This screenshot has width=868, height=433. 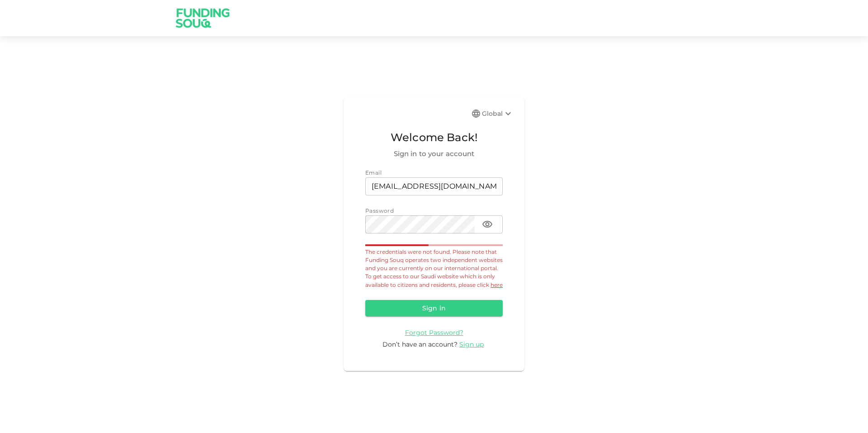 What do you see at coordinates (434, 268) in the screenshot?
I see `span: The credentials were not found. Please note that Funding Souq operates two independent websites a...` at bounding box center [434, 268].